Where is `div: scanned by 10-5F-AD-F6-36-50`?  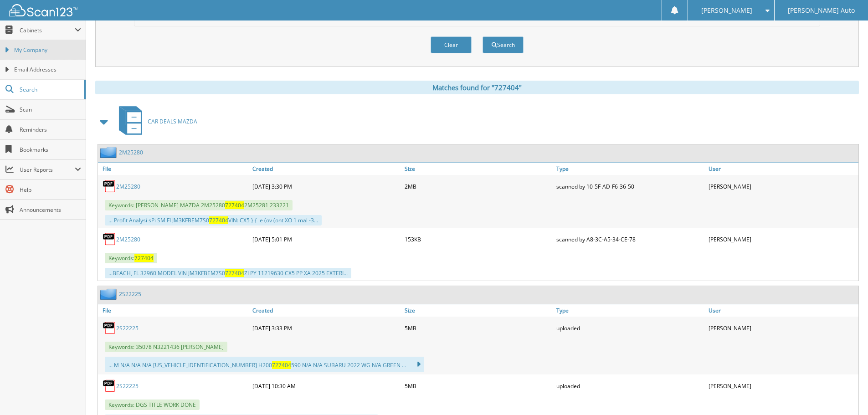 div: scanned by 10-5F-AD-F6-36-50 is located at coordinates (630, 187).